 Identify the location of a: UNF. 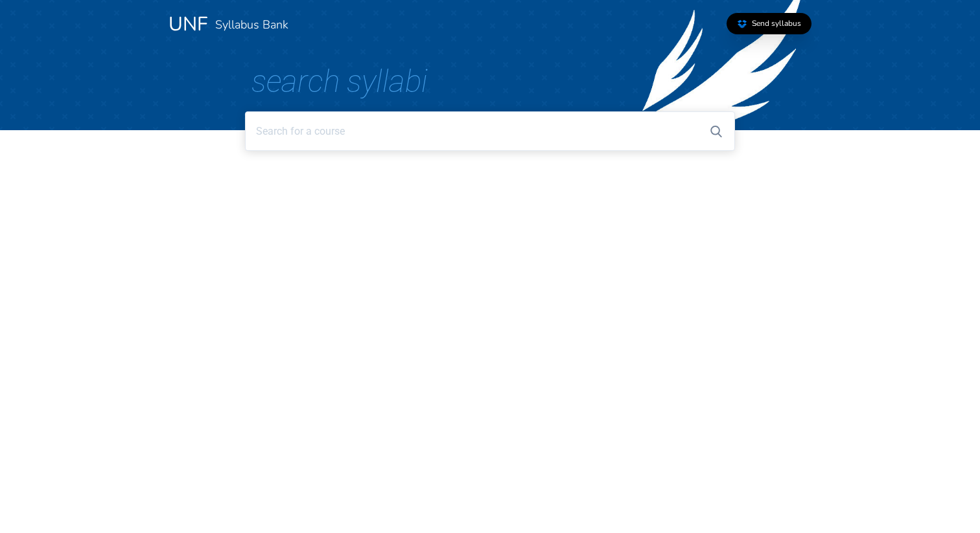
(188, 24).